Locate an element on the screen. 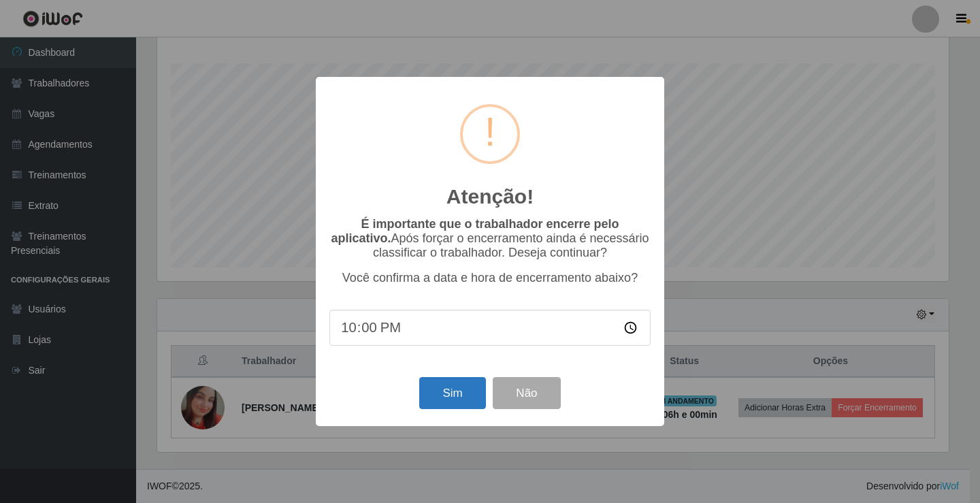 The width and height of the screenshot is (980, 503). h2: Atenção! is located at coordinates (490, 196).